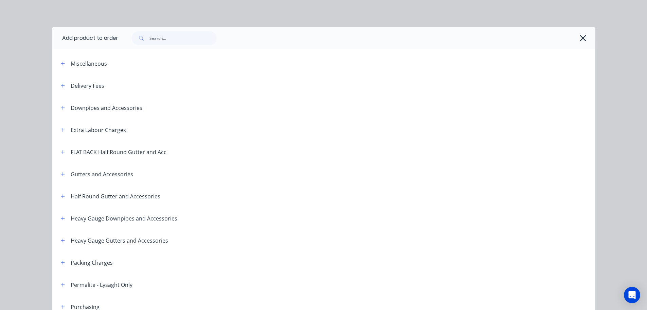 The image size is (647, 310). I want to click on div: Permalite - Lysaght Only, so click(102, 284).